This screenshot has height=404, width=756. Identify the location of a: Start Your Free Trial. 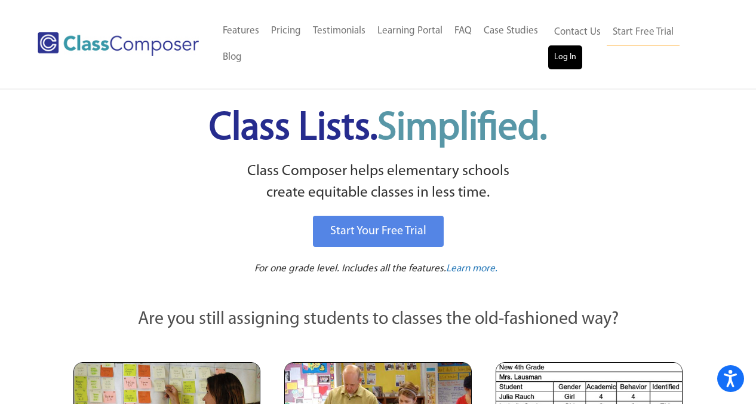
(378, 231).